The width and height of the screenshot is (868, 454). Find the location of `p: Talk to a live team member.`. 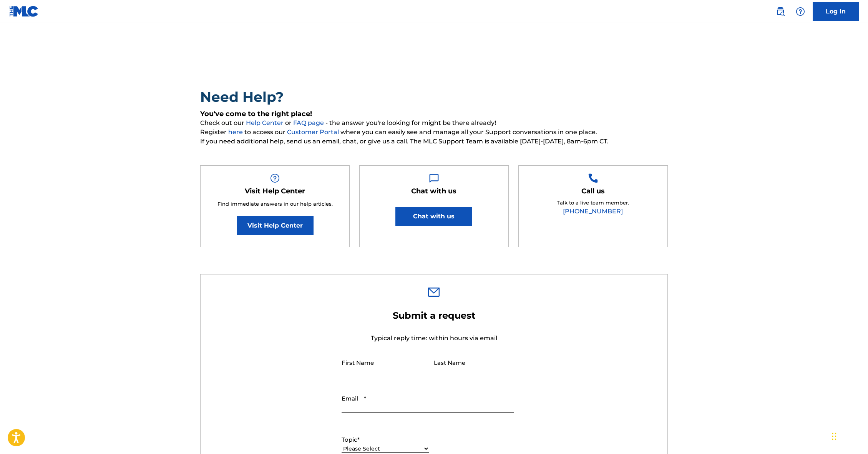

p: Talk to a live team member. is located at coordinates (593, 203).